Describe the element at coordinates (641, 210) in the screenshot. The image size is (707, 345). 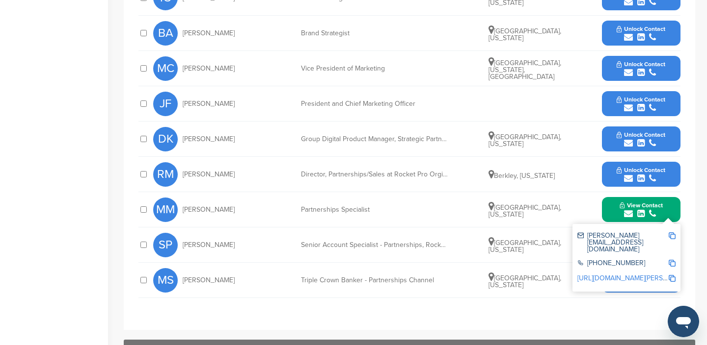
I see `button: View Contact` at that location.